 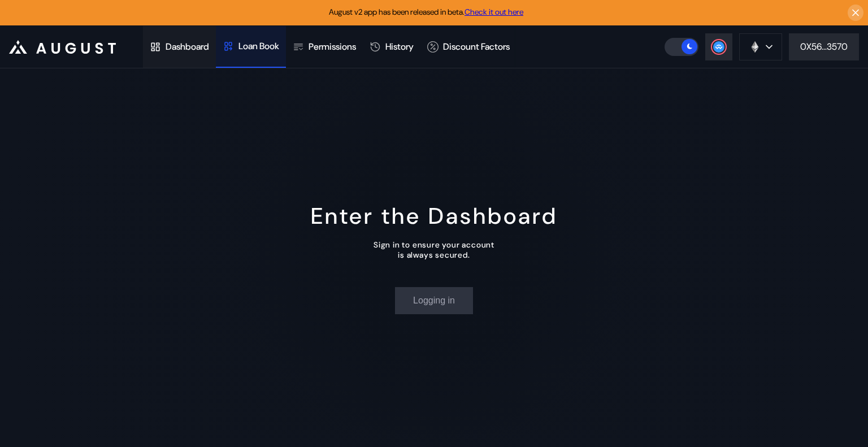 I want to click on div: 0X56...3570, so click(x=824, y=46).